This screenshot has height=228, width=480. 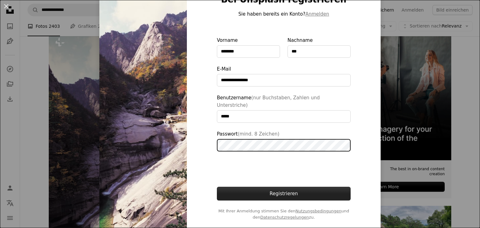 What do you see at coordinates (319, 47) in the screenshot?
I see `label: Nachname` at bounding box center [319, 47].